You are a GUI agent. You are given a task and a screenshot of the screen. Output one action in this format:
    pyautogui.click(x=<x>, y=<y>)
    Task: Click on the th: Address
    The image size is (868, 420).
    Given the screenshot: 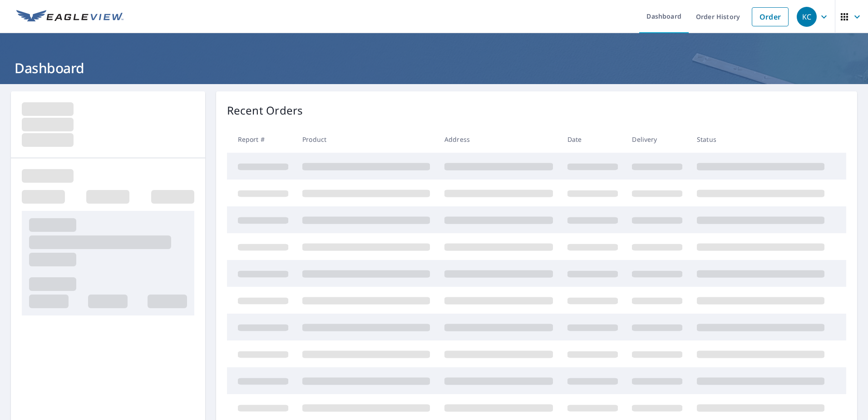 What is the action you would take?
    pyautogui.click(x=499, y=139)
    